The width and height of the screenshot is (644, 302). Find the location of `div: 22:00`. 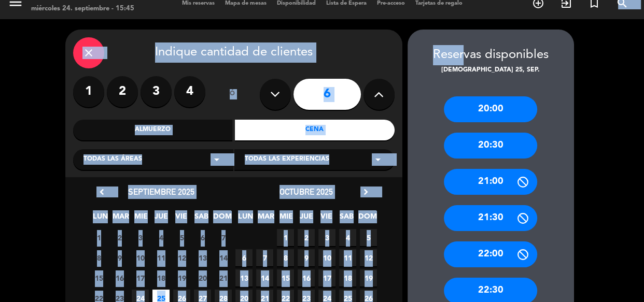

div: 22:00 is located at coordinates (491, 255).